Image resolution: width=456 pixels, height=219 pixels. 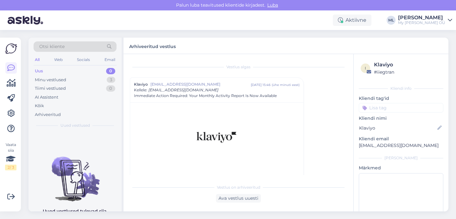 What do you see at coordinates (401, 89) in the screenshot?
I see `div: Kliendi info` at bounding box center [401, 89].